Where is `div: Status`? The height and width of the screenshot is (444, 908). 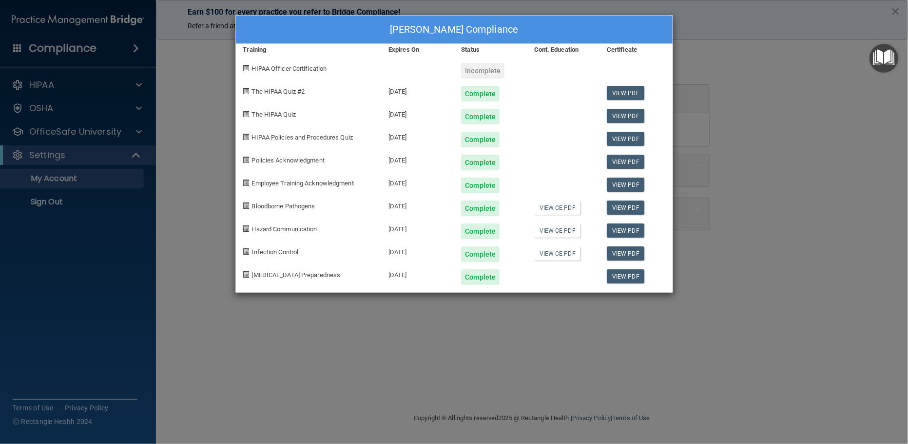 div: Status is located at coordinates (490, 50).